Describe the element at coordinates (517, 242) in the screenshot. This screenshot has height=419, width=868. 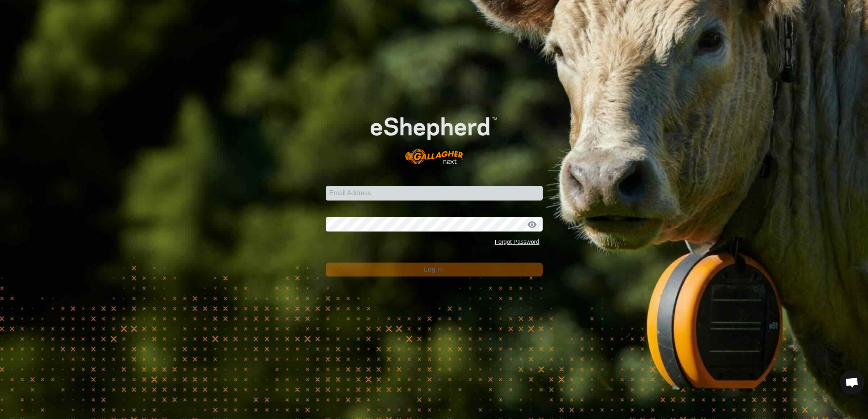
I see `a: Forgot Password` at that location.